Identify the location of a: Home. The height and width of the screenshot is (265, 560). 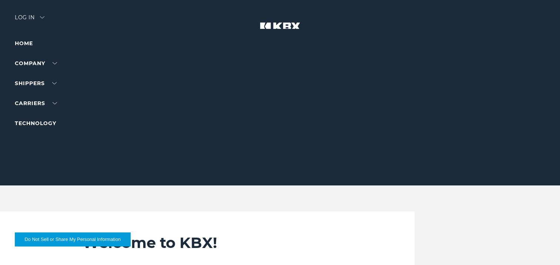
(24, 43).